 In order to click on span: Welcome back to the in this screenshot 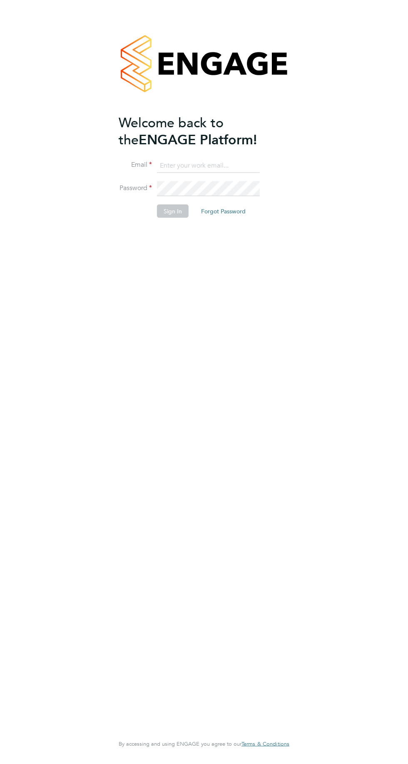, I will do `click(171, 131)`.